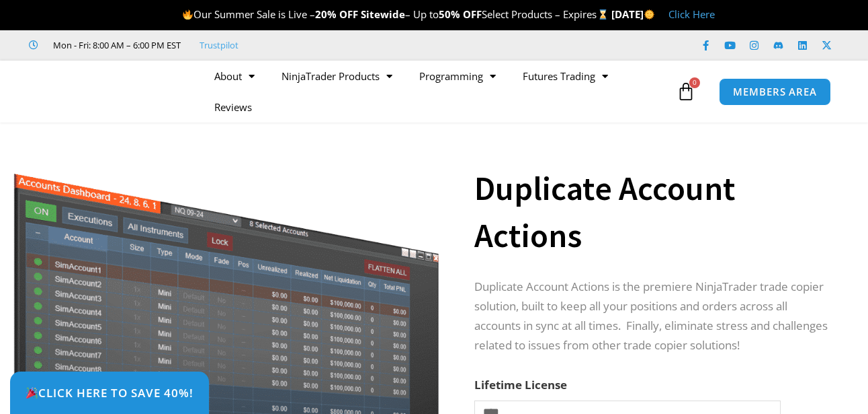 The width and height of the screenshot is (868, 414). What do you see at coordinates (695, 83) in the screenshot?
I see `span: 0` at bounding box center [695, 83].